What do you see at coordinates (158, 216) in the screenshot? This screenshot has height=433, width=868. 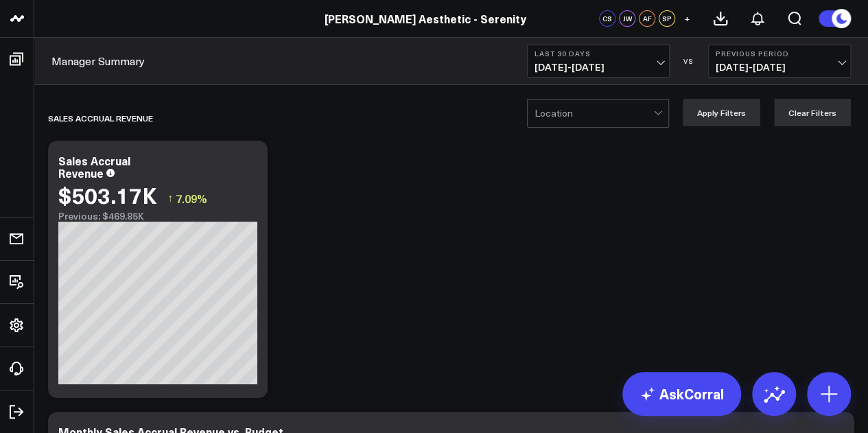 I see `div: Previous: $469.85K` at bounding box center [158, 216].